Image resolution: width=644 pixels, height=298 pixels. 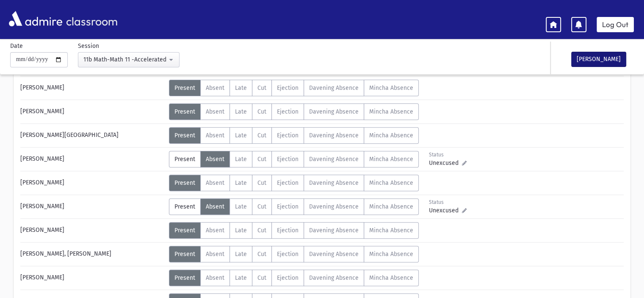 What do you see at coordinates (125, 59) in the screenshot?
I see `div: 11b Math-Math 11 -Accelerated Algebra II(10:43AM-11:27AM)` at bounding box center [125, 59].